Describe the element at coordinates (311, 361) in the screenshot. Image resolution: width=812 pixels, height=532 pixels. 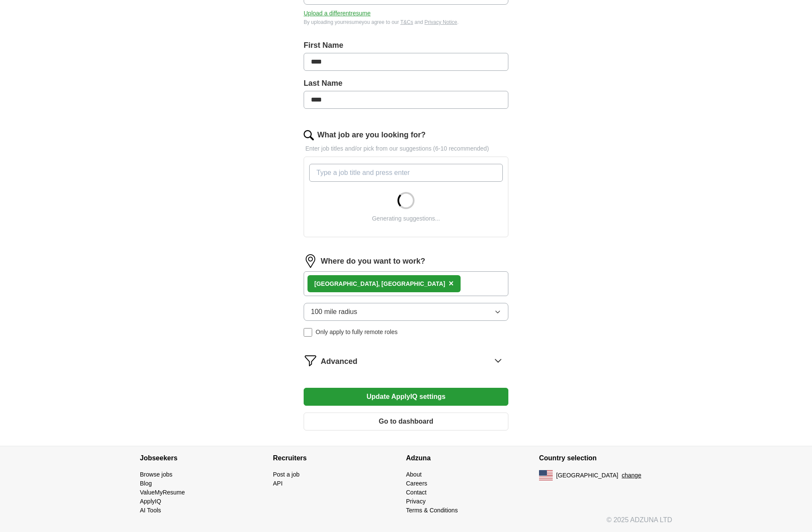
I see `img: filter` at that location.